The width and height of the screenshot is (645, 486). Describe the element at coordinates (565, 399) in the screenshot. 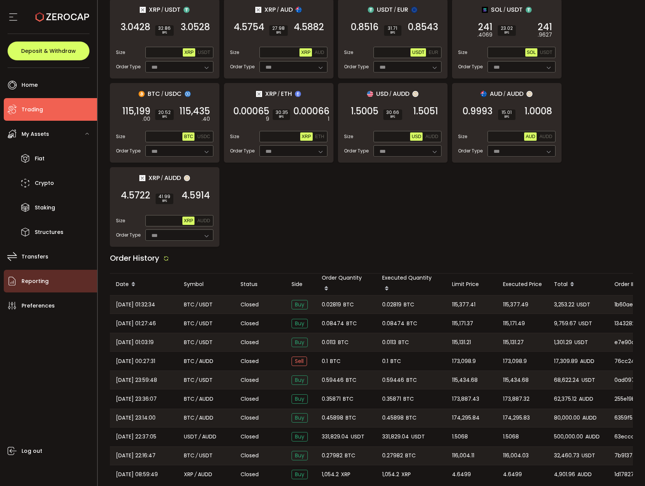

I see `span: 62,375.12` at that location.